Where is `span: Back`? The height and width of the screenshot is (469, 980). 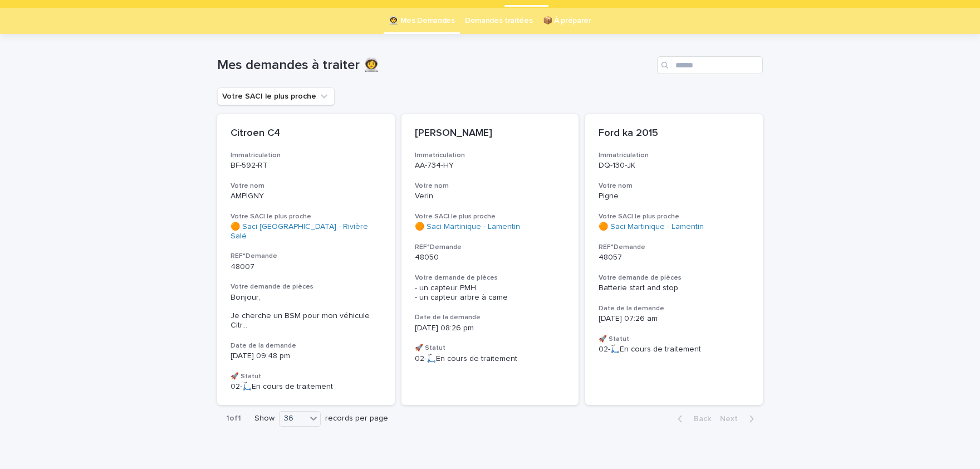 span: Back is located at coordinates (699, 419).